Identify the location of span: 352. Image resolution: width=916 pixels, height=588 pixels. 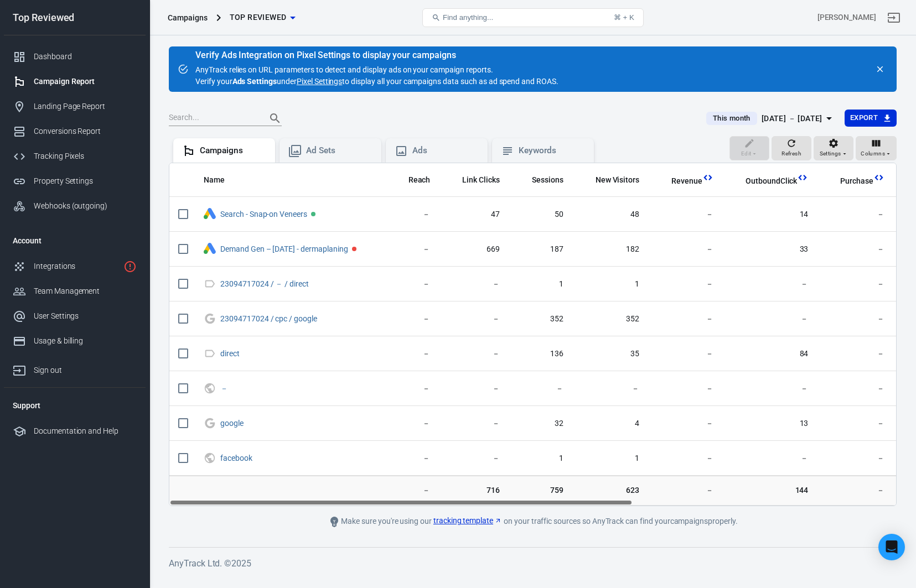
(611, 319).